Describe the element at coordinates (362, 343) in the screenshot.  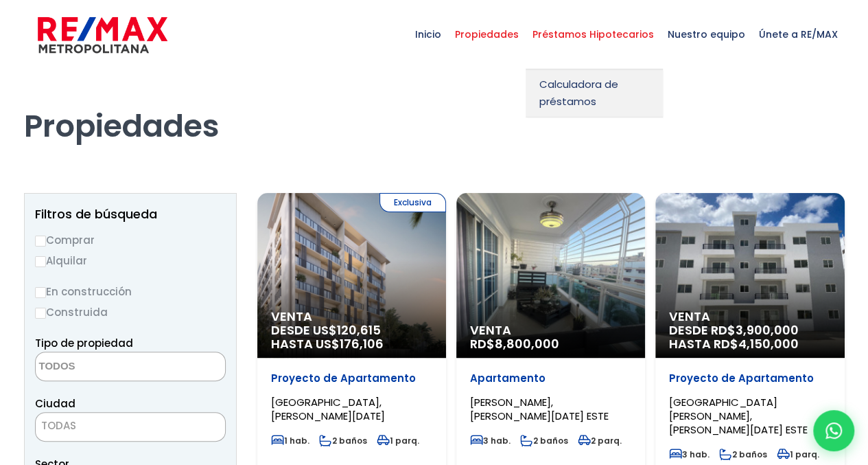
I see `span: 176,106` at that location.